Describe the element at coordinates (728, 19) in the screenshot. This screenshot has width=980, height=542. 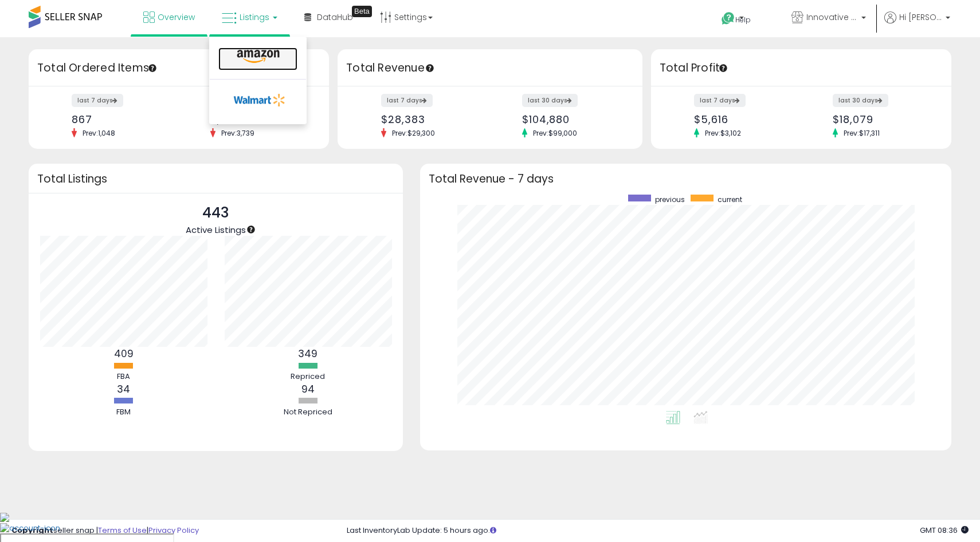
I see `i: Get Help` at that location.